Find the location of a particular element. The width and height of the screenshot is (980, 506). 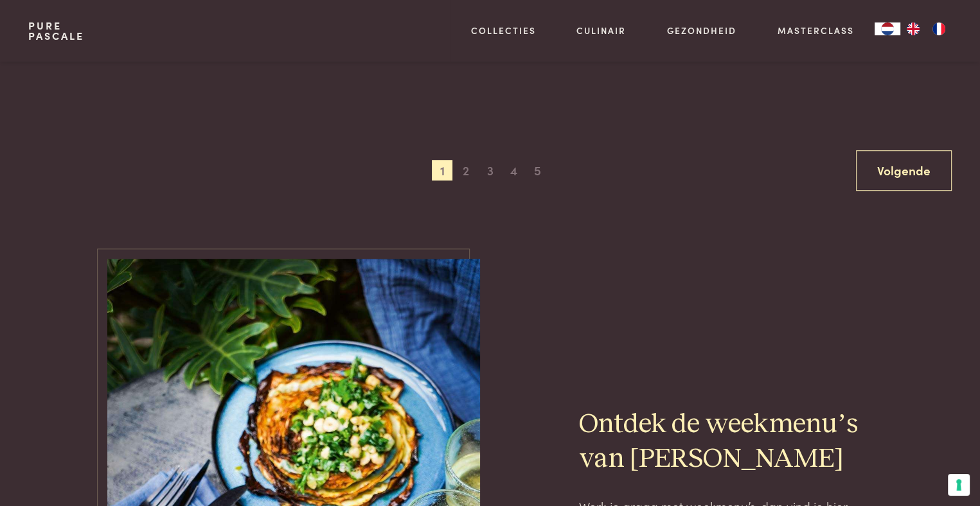

ul: Language list is located at coordinates (926, 29).